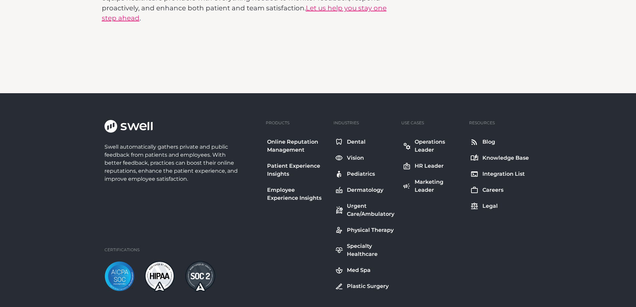  Describe the element at coordinates (433, 146) in the screenshot. I see `a: Operations Leader` at that location.